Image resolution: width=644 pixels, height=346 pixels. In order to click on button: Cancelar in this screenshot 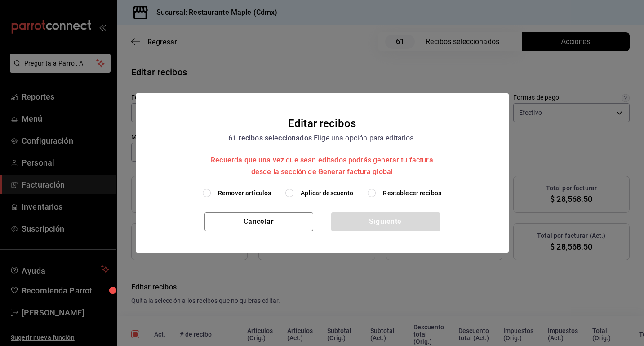, I will do `click(259, 221)`.